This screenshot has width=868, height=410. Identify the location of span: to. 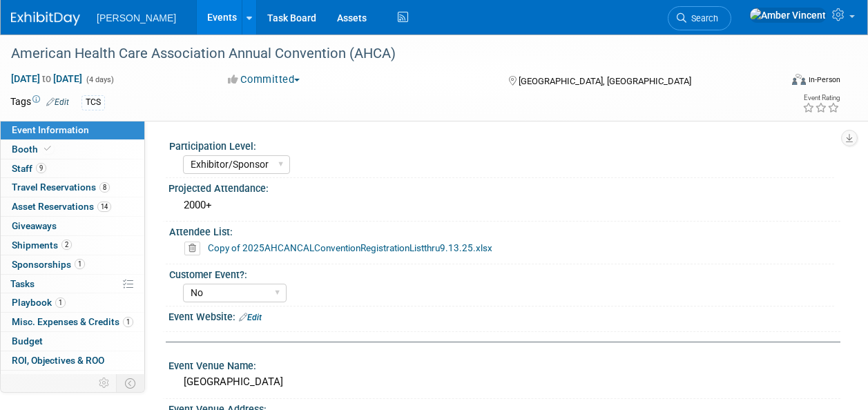
(46, 79).